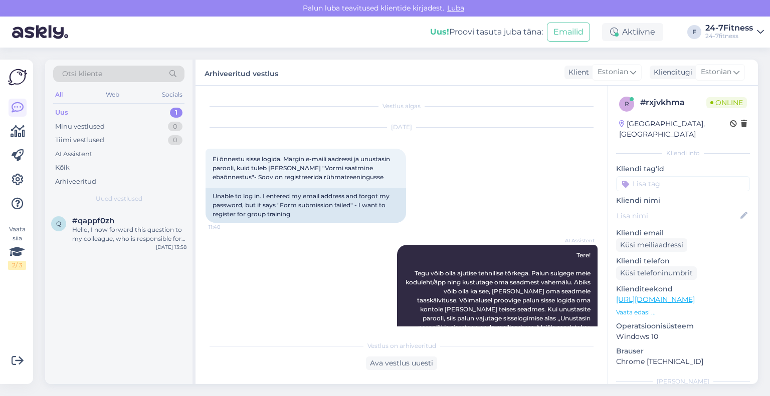  I want to click on div: Arhiveeritud, so click(76, 182).